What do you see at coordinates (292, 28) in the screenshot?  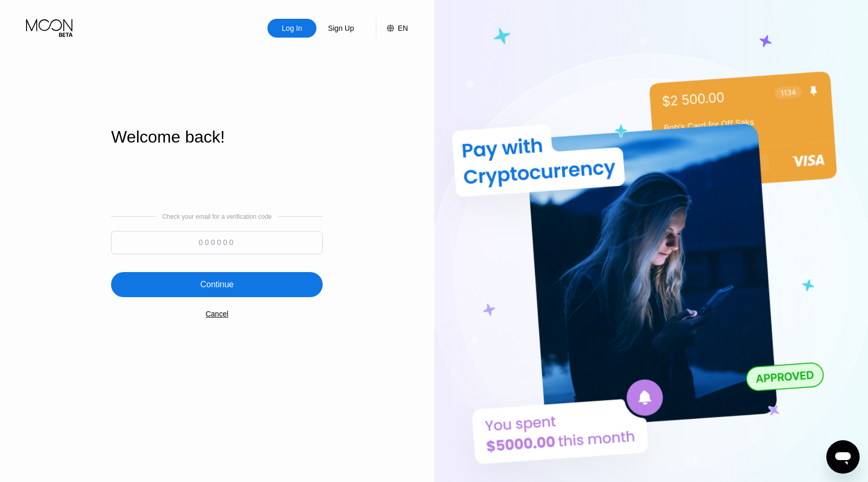 I see `div: Log In` at bounding box center [292, 28].